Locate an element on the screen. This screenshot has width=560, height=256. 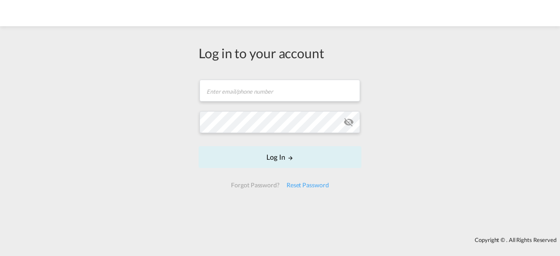
button: LOGIN is located at coordinates (280, 157).